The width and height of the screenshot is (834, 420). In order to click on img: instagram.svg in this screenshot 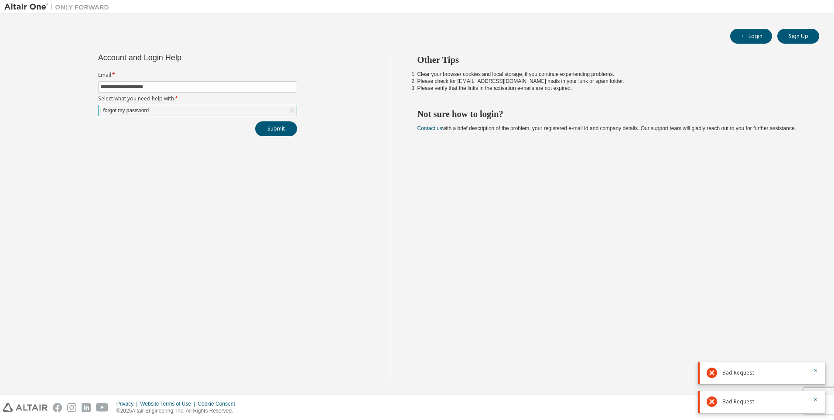, I will do `click(72, 407)`.